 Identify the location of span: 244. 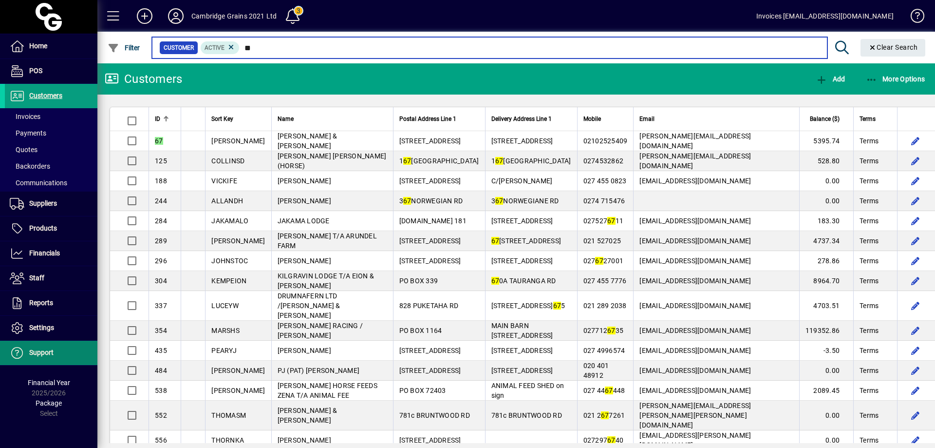
(161, 201).